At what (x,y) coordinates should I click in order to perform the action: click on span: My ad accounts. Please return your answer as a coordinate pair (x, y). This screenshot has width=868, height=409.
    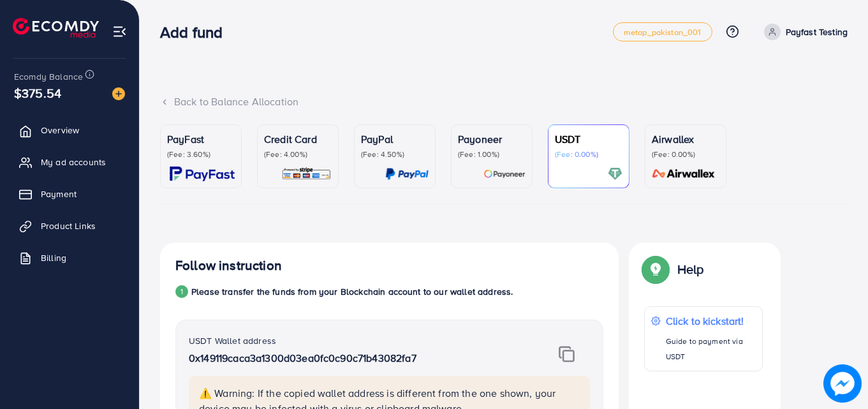
    Looking at the image, I should click on (74, 162).